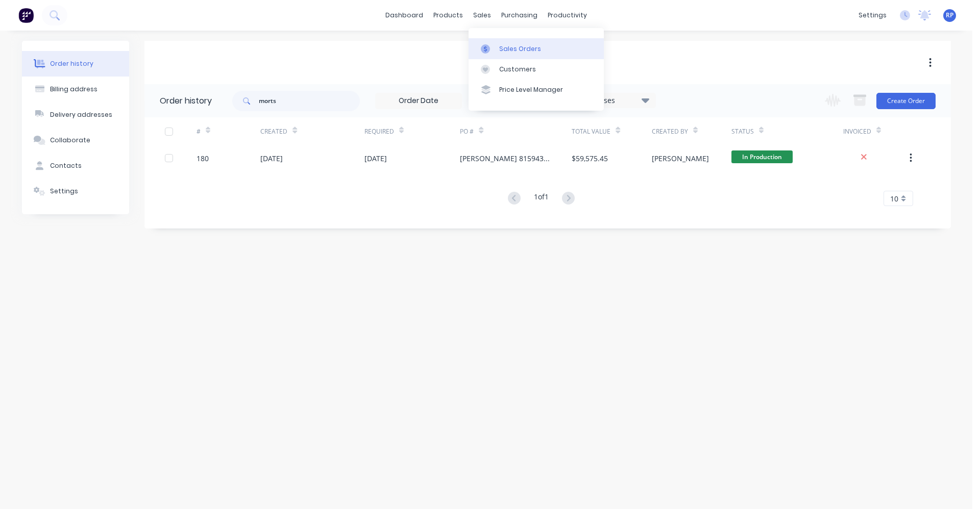  Describe the element at coordinates (536, 48) in the screenshot. I see `a: Sales Orders` at that location.